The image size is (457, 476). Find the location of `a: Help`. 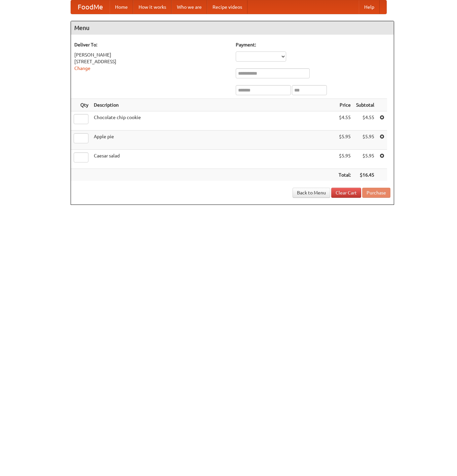

a: Help is located at coordinates (369, 7).